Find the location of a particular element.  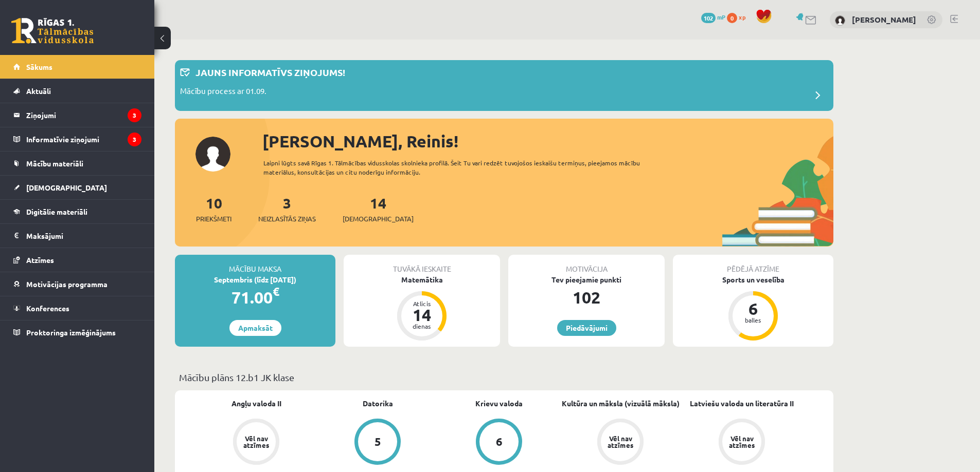

span: Proktoringa izmēģinājums is located at coordinates (71, 333).